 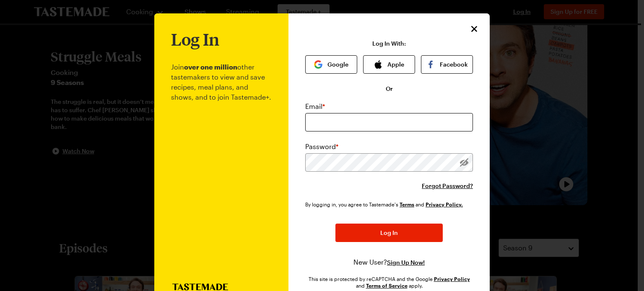 What do you see at coordinates (321, 147) in the screenshot?
I see `label: Password` at bounding box center [321, 147].